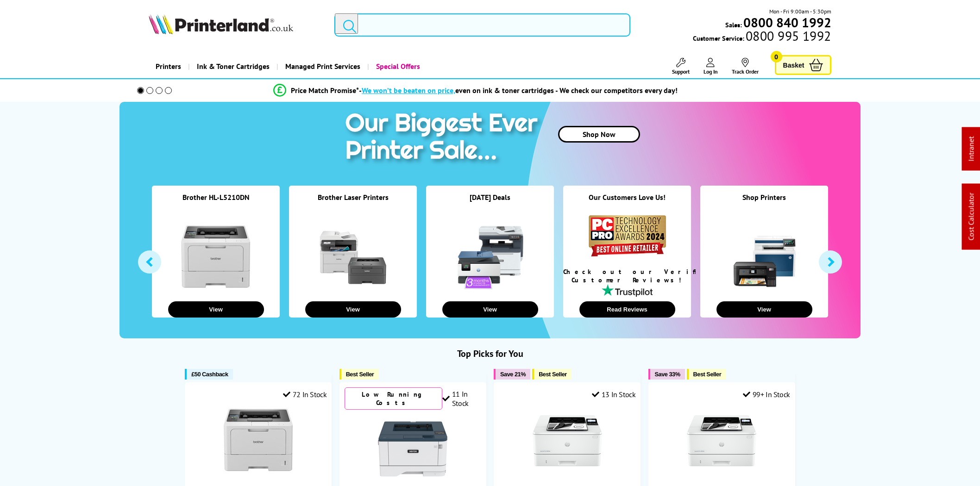  I want to click on img: HP LaserJet Pro 4002dw, so click(567, 441).